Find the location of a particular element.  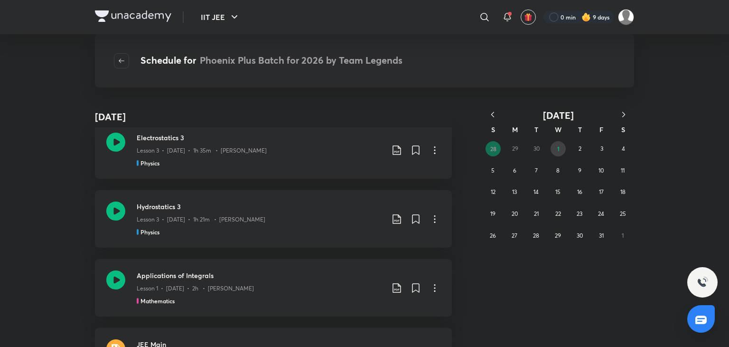

abbr: October 9, 2025 is located at coordinates (580, 170).